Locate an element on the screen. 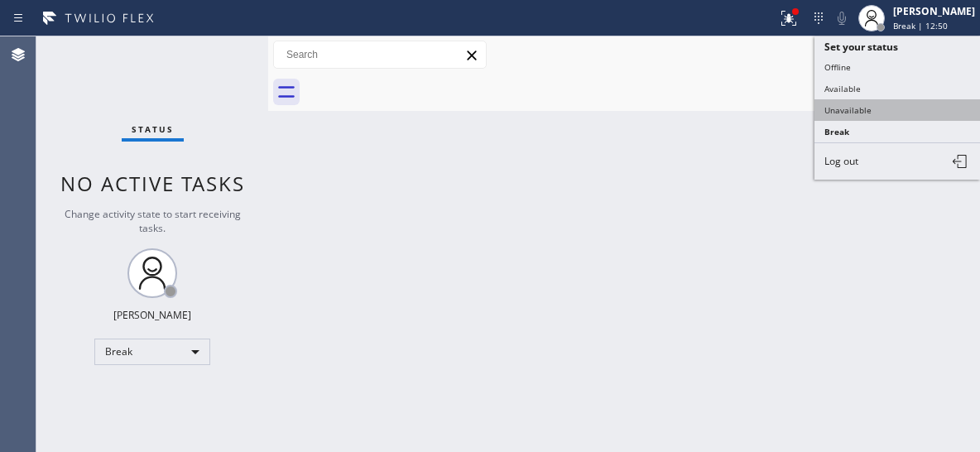 The height and width of the screenshot is (452, 980). div: Break is located at coordinates (152, 352).